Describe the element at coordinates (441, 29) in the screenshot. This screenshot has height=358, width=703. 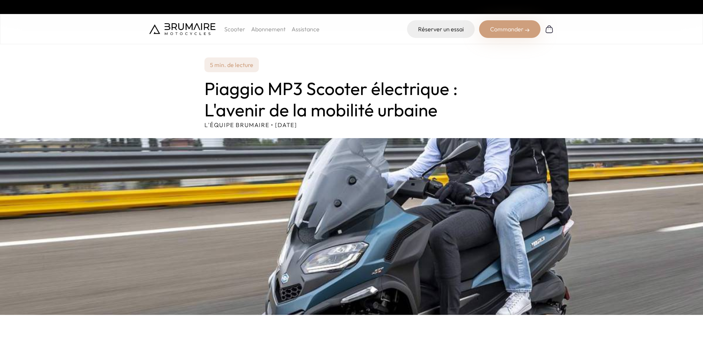
I see `a: Réserver un essai` at that location.